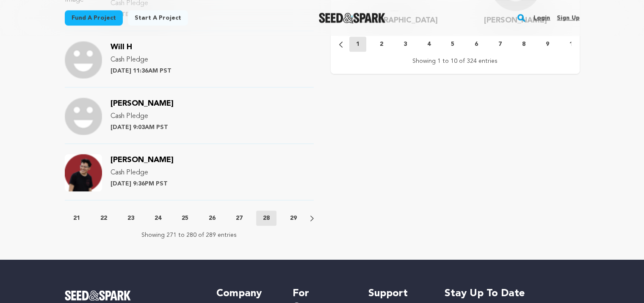 Image resolution: width=644 pixels, height=303 pixels. What do you see at coordinates (266, 218) in the screenshot?
I see `button: 28` at bounding box center [266, 218].